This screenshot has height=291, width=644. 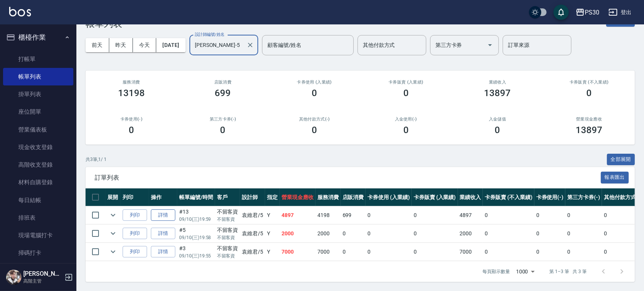 I want to click on span: 訂單列表, so click(x=348, y=178).